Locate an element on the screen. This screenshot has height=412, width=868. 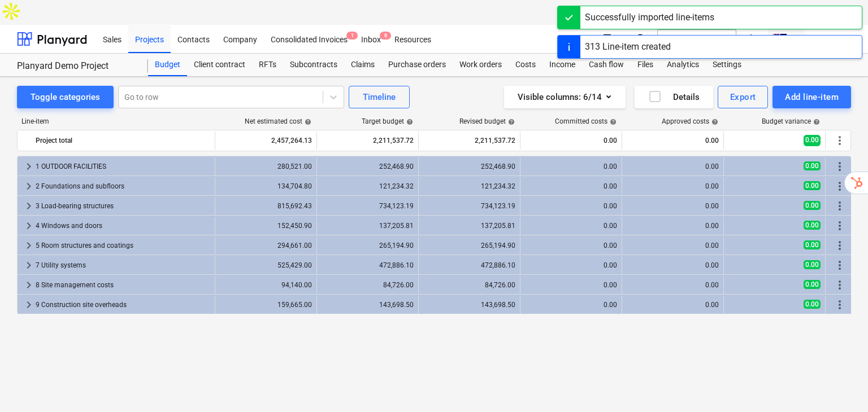
button: Search is located at coordinates (697, 39).